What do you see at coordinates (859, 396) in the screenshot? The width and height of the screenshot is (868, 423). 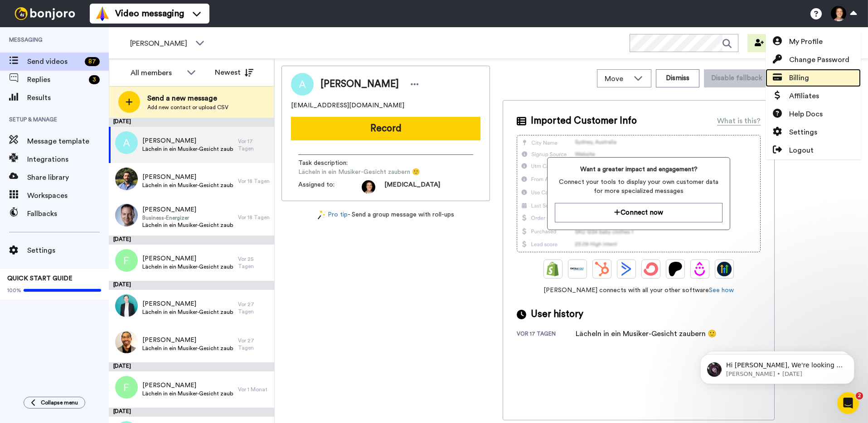 I see `span: 2` at bounding box center [859, 396].